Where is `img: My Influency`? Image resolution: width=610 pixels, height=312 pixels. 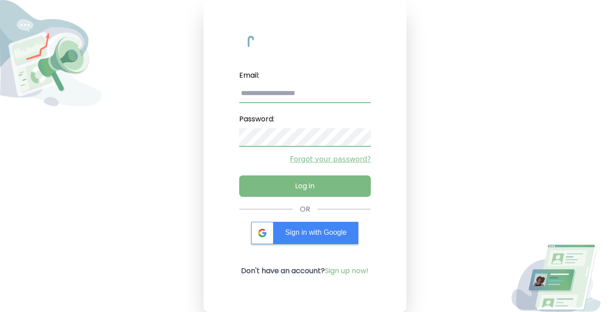 img: My Influency is located at coordinates (305, 44).